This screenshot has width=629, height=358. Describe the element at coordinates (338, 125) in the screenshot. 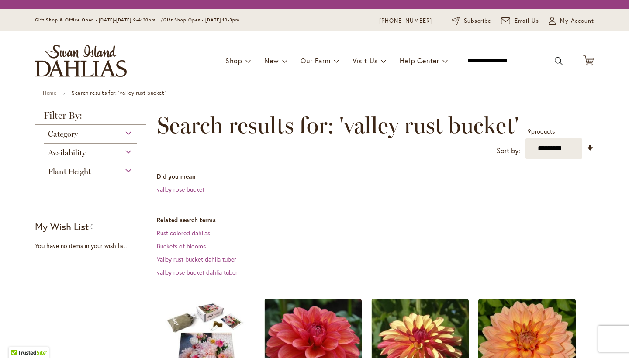

I see `span: Search results for: 'valley rust bucket'` at that location.